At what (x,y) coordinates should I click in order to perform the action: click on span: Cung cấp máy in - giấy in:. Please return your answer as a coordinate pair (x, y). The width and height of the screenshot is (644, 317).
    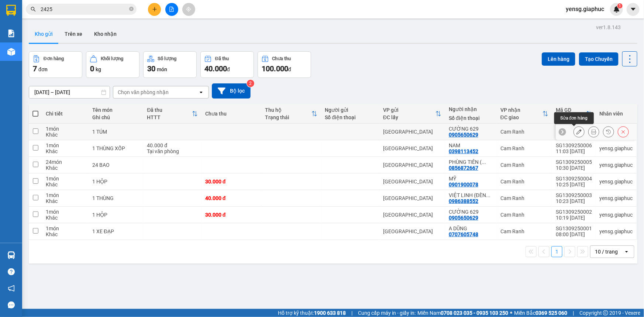
    Looking at the image, I should click on (387, 313).